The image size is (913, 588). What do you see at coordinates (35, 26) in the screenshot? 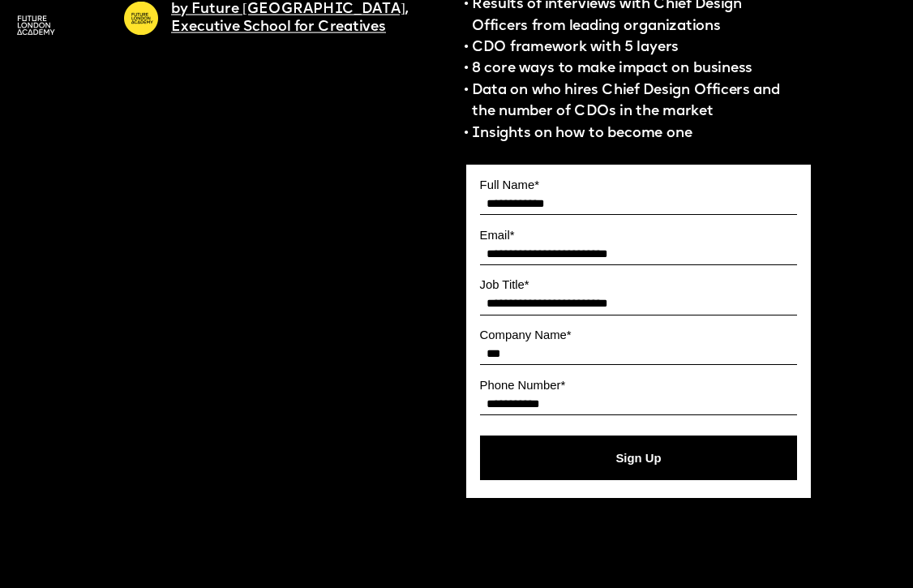
I see `img: image-5834adbb-306c-460e-a5c8-d384bcc8ec54.png` at bounding box center [35, 26].